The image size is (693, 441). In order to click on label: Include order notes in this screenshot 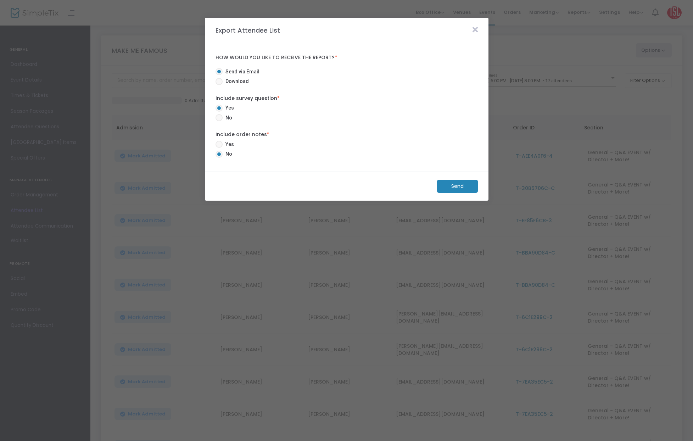, I will do `click(347, 134)`.